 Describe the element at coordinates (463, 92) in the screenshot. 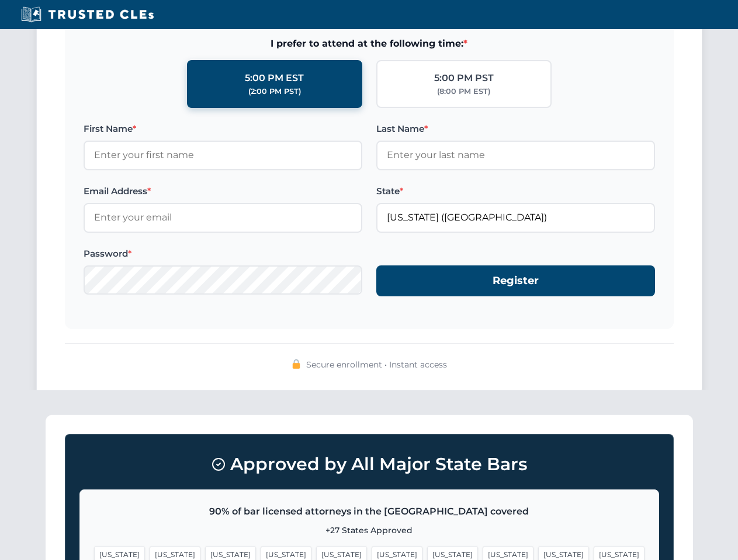

I see `div: (8:00 PM EST)` at that location.